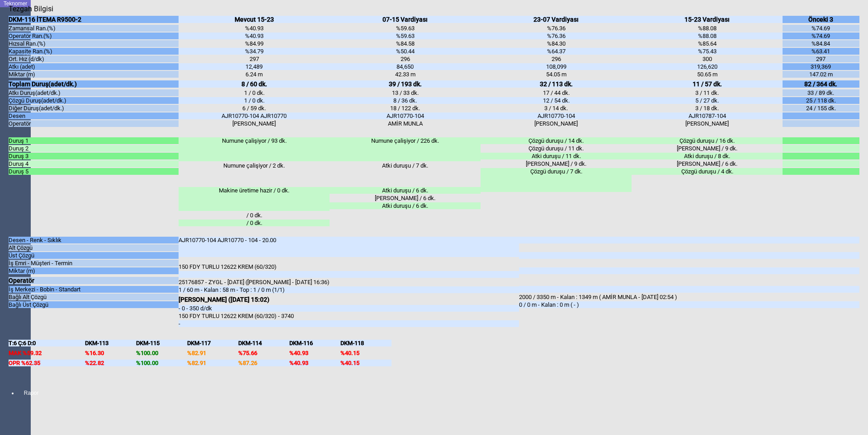 The width and height of the screenshot is (868, 435). What do you see at coordinates (110, 363) in the screenshot?
I see `div: %22.82` at bounding box center [110, 363].